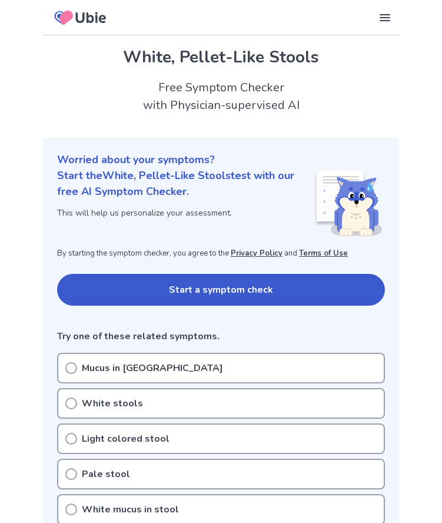  Describe the element at coordinates (221, 97) in the screenshot. I see `h2: Free Symptom Checker with Physician-supervised AI` at that location.